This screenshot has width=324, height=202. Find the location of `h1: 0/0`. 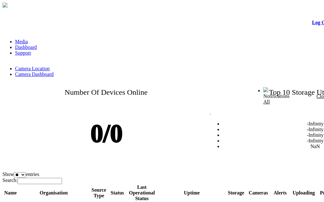

h1: 0/0 is located at coordinates (106, 134).